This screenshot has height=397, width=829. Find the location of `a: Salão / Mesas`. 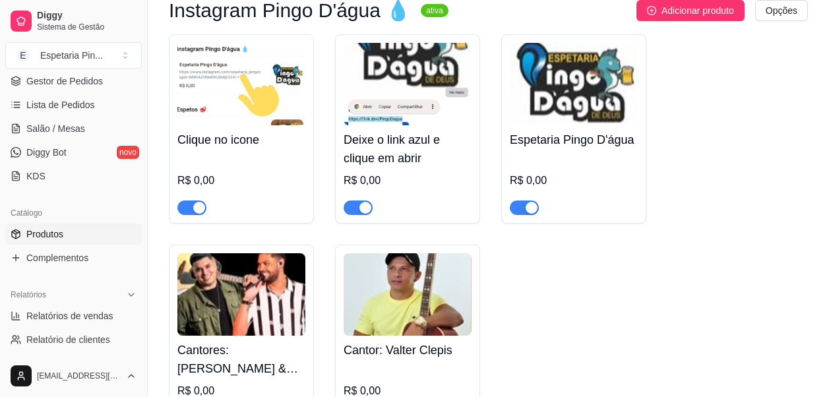

a: Salão / Mesas is located at coordinates (73, 129).